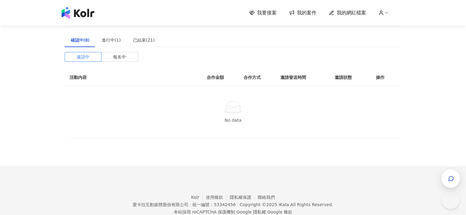  I want to click on span: 我的網紅檔案, so click(352, 13).